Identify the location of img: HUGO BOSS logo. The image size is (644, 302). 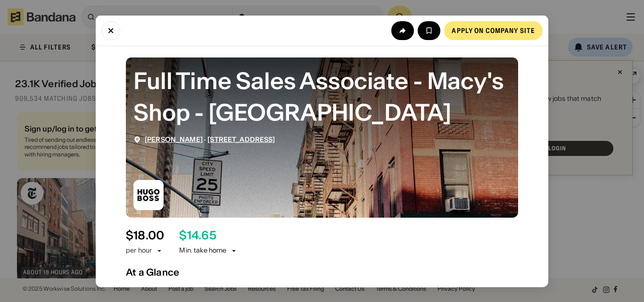
(149, 194).